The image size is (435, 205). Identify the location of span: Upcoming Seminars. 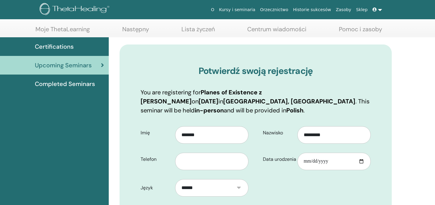
(63, 65).